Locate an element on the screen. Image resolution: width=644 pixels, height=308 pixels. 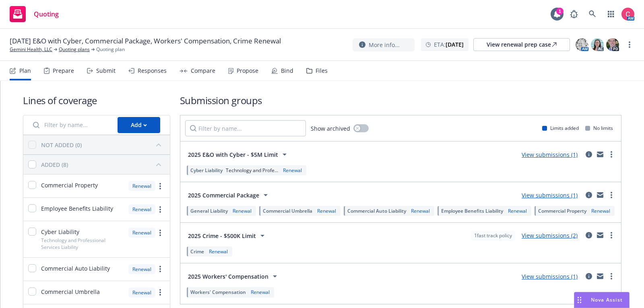
div: Limits added is located at coordinates (560, 128).